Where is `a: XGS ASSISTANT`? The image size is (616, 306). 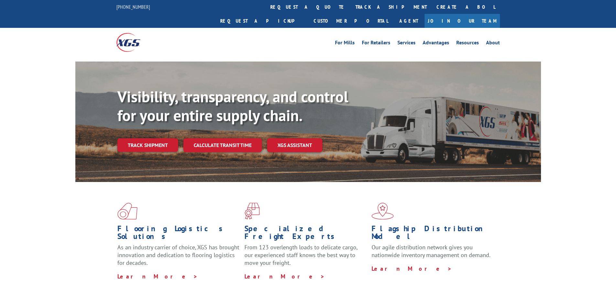 a: XGS ASSISTANT is located at coordinates (295, 145).